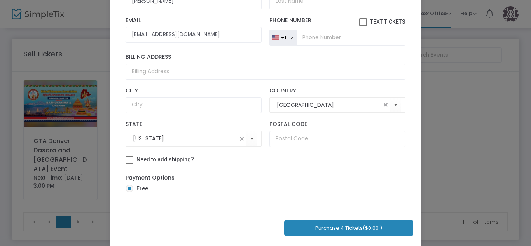 This screenshot has width=531, height=246. What do you see at coordinates (283, 38) in the screenshot?
I see `div: +1` at bounding box center [283, 38].